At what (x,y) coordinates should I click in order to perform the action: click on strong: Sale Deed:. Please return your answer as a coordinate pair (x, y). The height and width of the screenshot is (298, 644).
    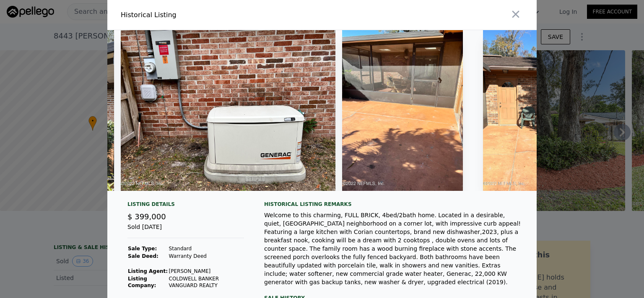
    Looking at the image, I should click on (143, 257).